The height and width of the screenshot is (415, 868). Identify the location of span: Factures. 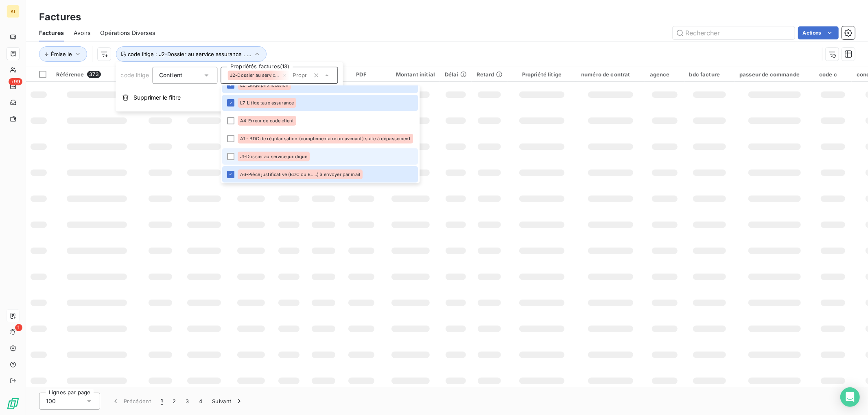
(51, 33).